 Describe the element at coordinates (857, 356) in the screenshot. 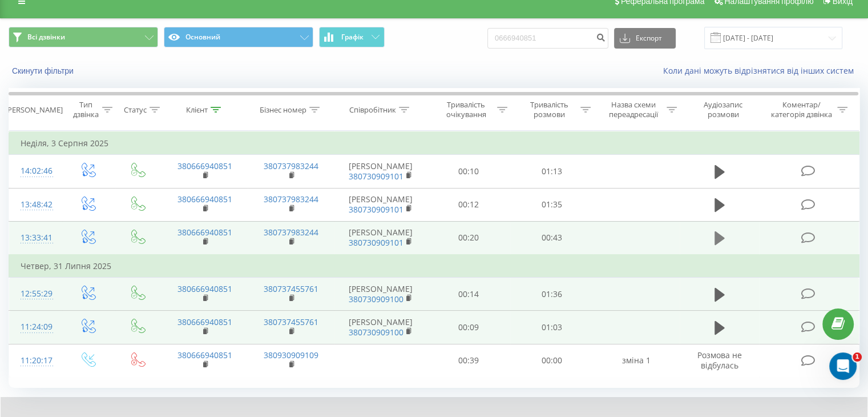

I see `span: 1` at that location.